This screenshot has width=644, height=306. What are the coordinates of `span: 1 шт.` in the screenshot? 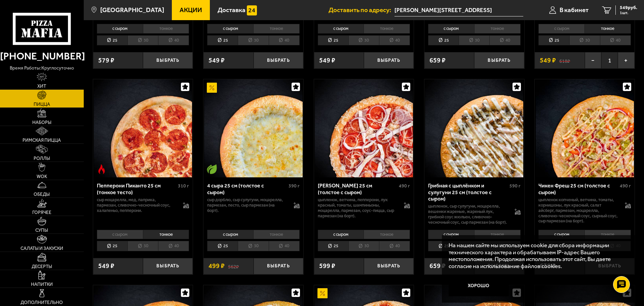 It's located at (629, 13).